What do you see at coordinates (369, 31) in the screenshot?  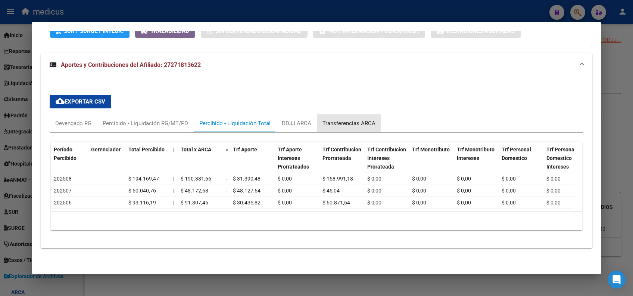 I see `button: Not. Internacion / Censo Hosp.` at bounding box center [369, 31].